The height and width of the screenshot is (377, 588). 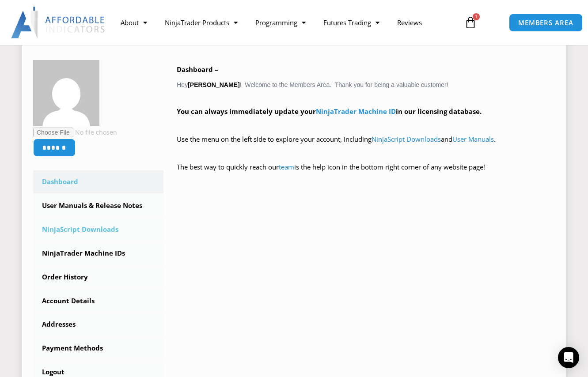 What do you see at coordinates (546, 23) in the screenshot?
I see `span: MEMBERS AREA` at bounding box center [546, 23].